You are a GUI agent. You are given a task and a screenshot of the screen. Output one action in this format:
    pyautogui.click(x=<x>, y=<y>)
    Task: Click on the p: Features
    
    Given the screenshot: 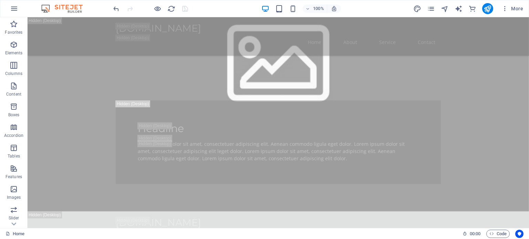 What is the action you would take?
    pyautogui.click(x=14, y=177)
    